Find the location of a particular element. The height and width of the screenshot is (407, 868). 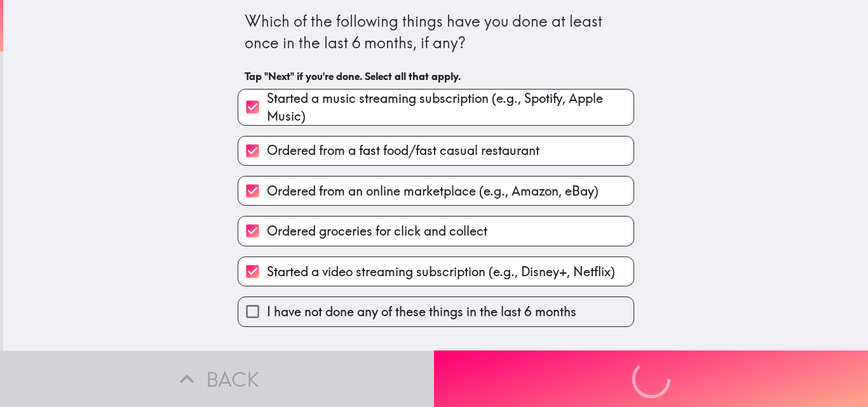

span: Ordered from an online marketplace (e.g., Amazon, eBay) is located at coordinates (433, 191).